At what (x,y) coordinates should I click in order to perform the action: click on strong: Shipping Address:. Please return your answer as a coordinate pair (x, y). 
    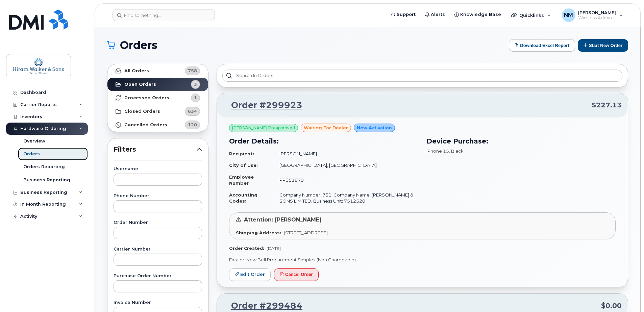
    Looking at the image, I should click on (259, 233).